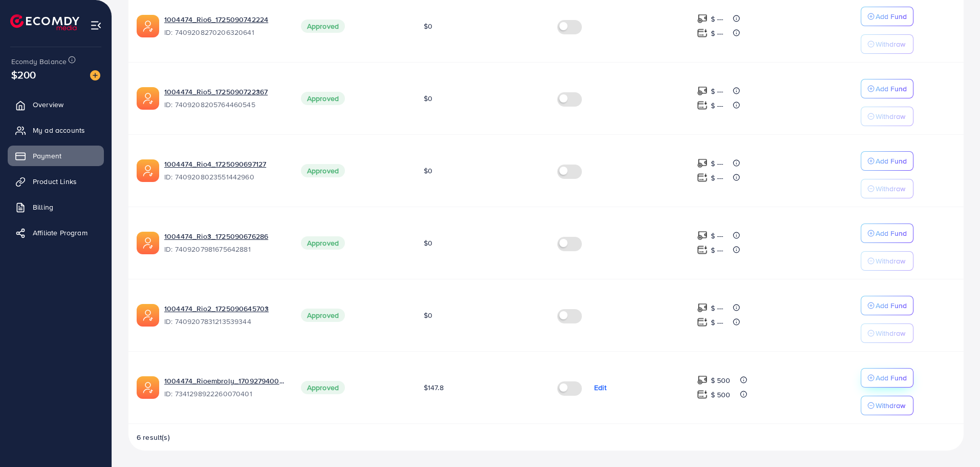 The width and height of the screenshot is (980, 467). Describe the element at coordinates (153, 437) in the screenshot. I see `span: 6 result(s)` at that location.